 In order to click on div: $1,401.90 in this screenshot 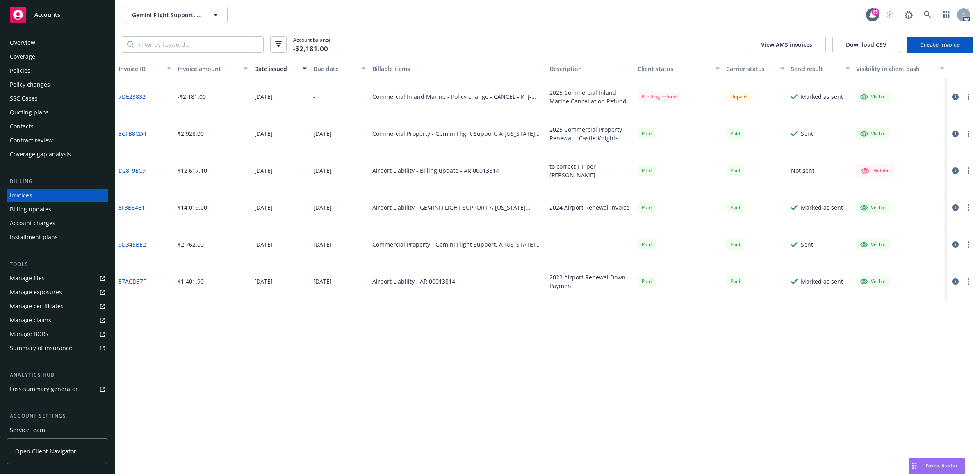, I will do `click(191, 281)`.